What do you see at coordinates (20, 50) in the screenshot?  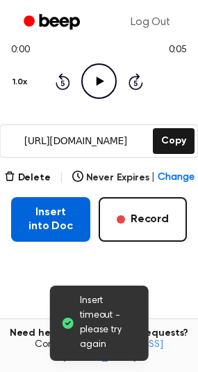 I see `span: 0:00` at bounding box center [20, 50].